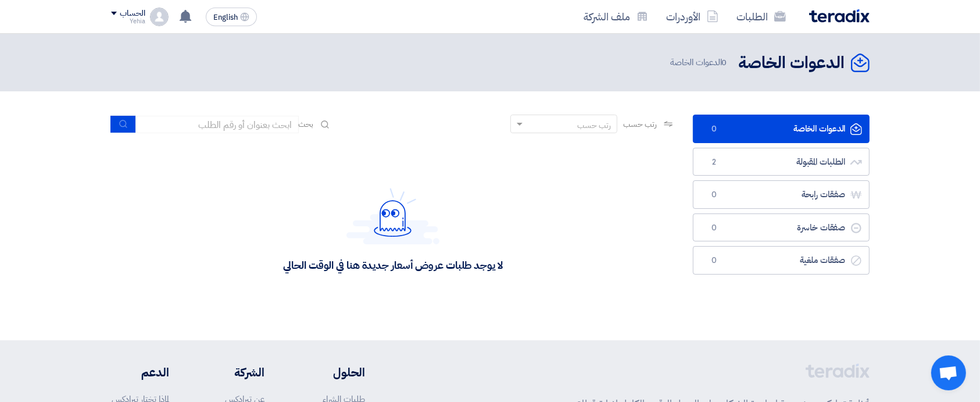 This screenshot has height=402, width=980. What do you see at coordinates (159, 17) in the screenshot?
I see `img: profile_test.png` at bounding box center [159, 17].